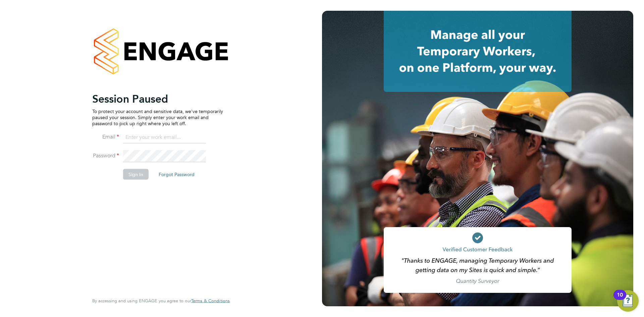 The width and height of the screenshot is (644, 317). What do you see at coordinates (176, 174) in the screenshot?
I see `button: Forgot Password` at bounding box center [176, 174].